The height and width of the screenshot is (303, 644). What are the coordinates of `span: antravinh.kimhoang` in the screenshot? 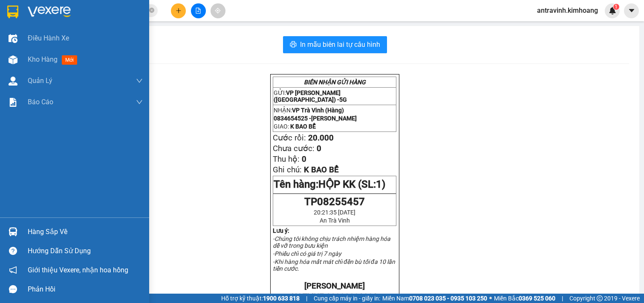 It's located at (567, 11).